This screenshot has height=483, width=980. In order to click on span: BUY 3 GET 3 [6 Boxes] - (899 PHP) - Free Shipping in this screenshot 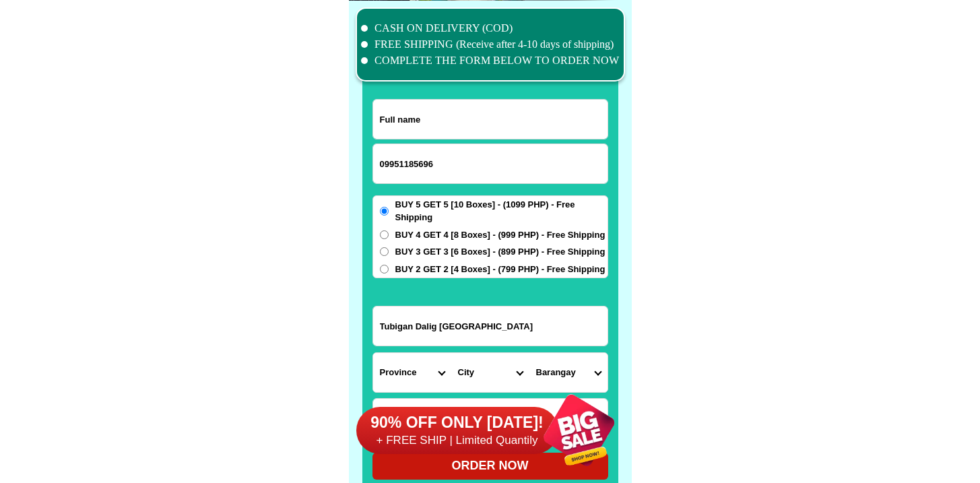, I will do `click(500, 252)`.